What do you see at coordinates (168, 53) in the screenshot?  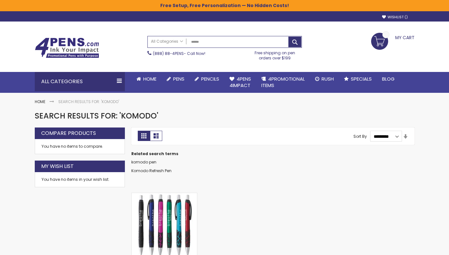 I see `a: (888) 88-4PENS` at bounding box center [168, 53].